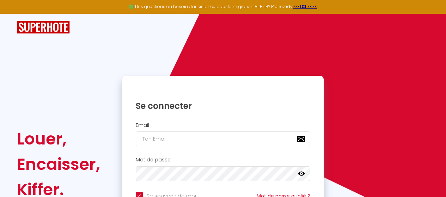  Describe the element at coordinates (305, 6) in the screenshot. I see `strong: >>> ICI <<<<` at that location.